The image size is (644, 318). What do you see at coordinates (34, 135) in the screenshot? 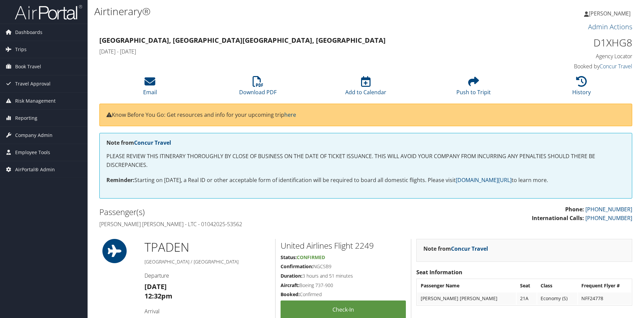
I see `span: Company Admin` at bounding box center [34, 135].